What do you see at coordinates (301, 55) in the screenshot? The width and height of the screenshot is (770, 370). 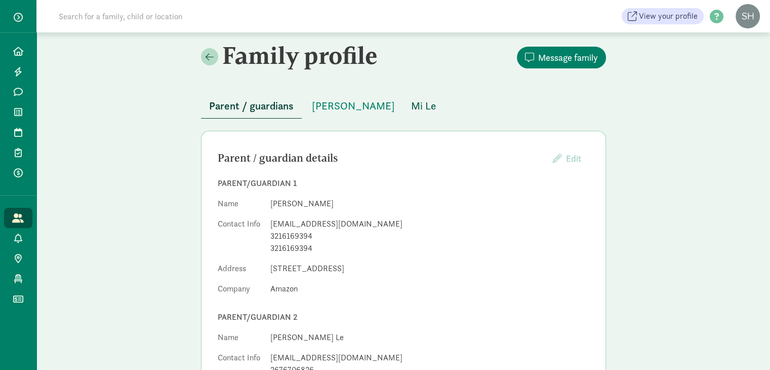 I see `h2: Family profile` at bounding box center [301, 55].